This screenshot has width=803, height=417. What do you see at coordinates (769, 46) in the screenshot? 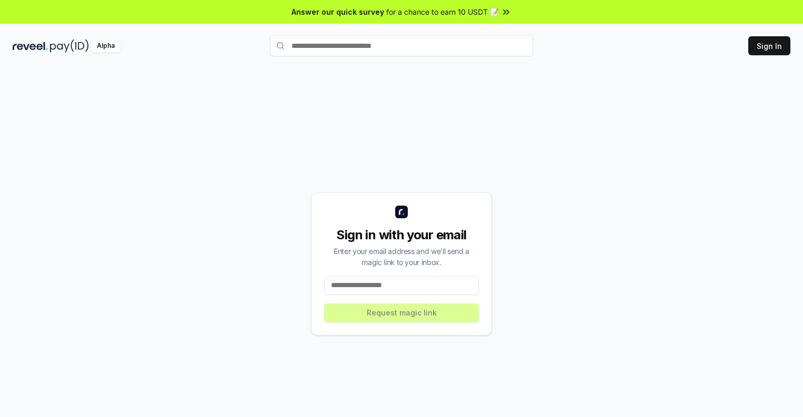
I see `button: Sign In` at bounding box center [769, 46].